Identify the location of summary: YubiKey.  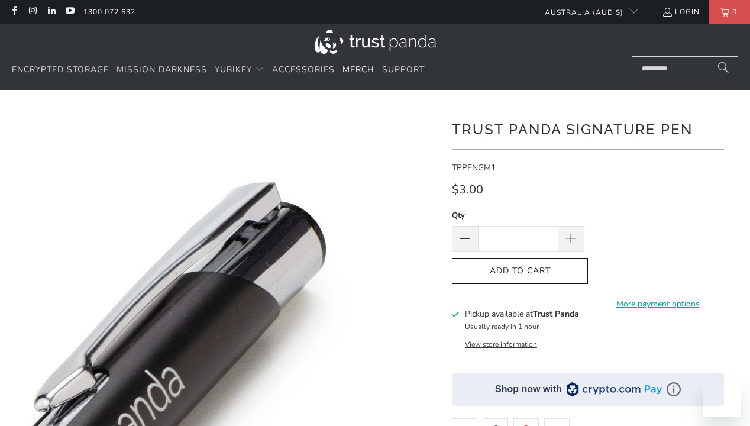
(240, 70).